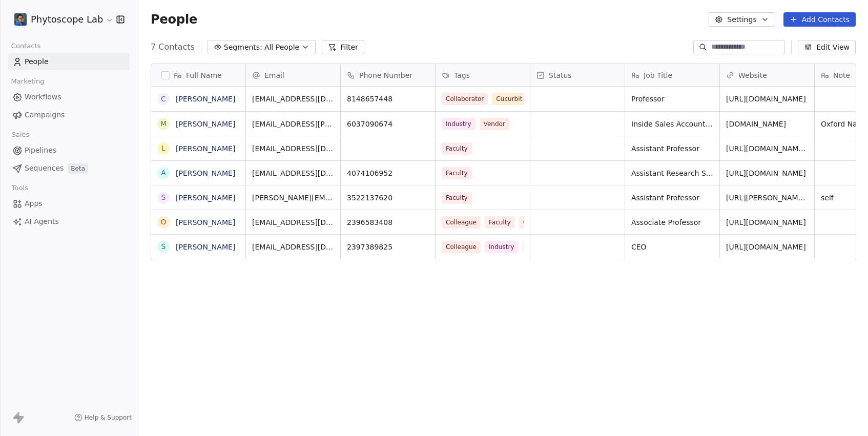 Image resolution: width=868 pixels, height=436 pixels. Describe the element at coordinates (204, 76) in the screenshot. I see `span: Full Name` at that location.